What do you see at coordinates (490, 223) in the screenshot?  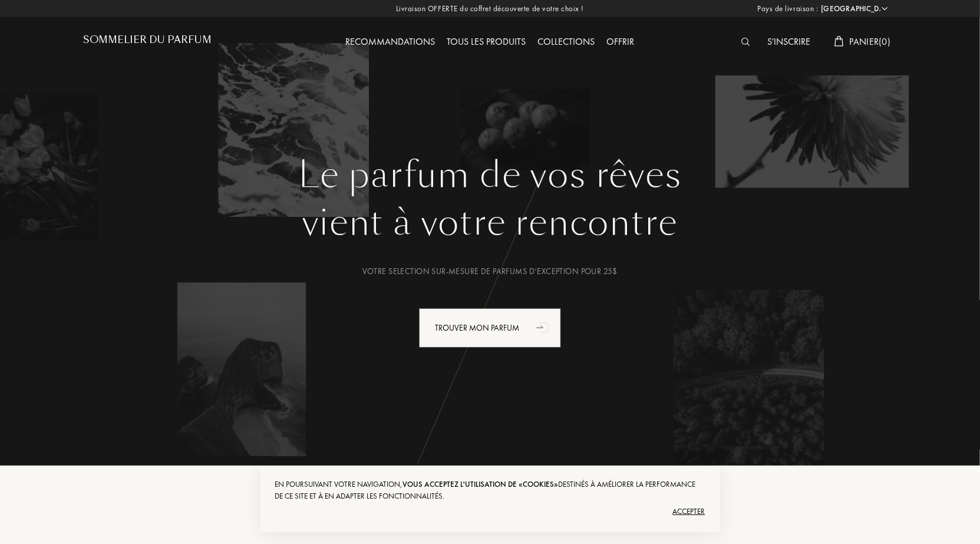 I see `div: vient à votre rencontre` at bounding box center [490, 223].